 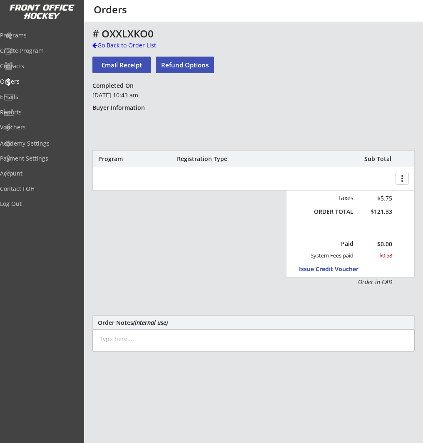 I want to click on button: Refund Options, so click(x=185, y=65).